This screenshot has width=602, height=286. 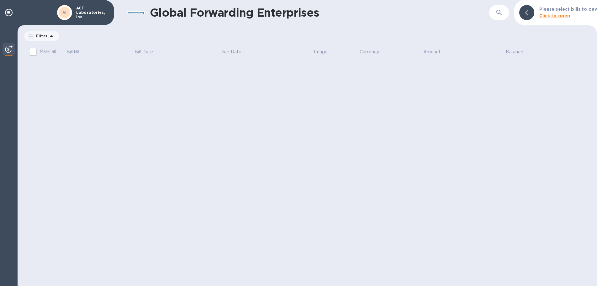 What do you see at coordinates (148, 52) in the screenshot?
I see `span: Bill Date` at bounding box center [148, 52].